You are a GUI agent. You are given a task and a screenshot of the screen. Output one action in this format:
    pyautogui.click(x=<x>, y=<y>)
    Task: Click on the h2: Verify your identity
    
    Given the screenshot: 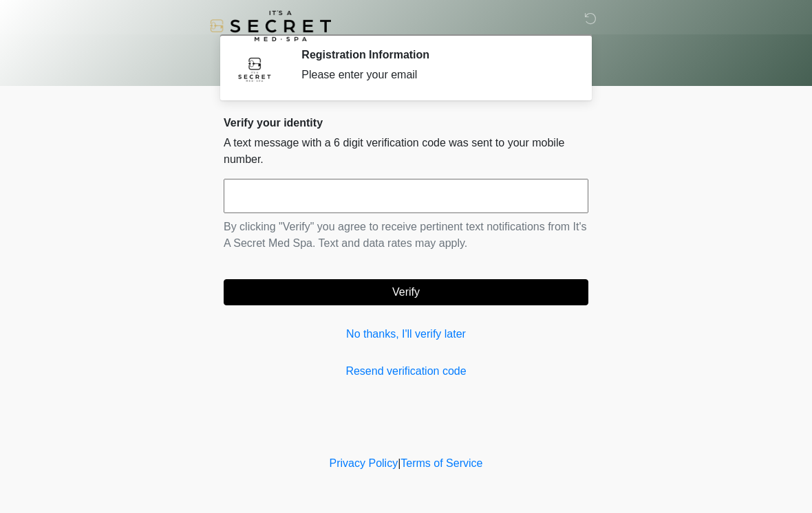 What is the action you would take?
    pyautogui.click(x=406, y=123)
    